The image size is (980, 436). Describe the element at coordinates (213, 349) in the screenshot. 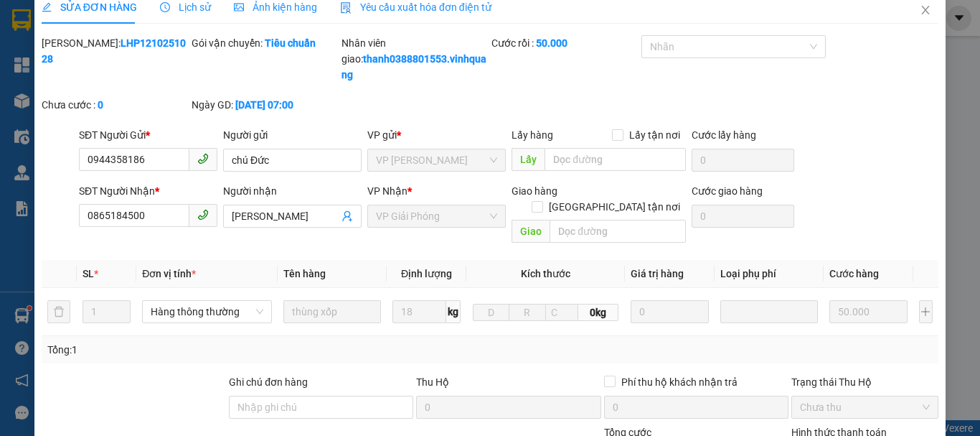

I see `div: Tổng: 1` at that location.